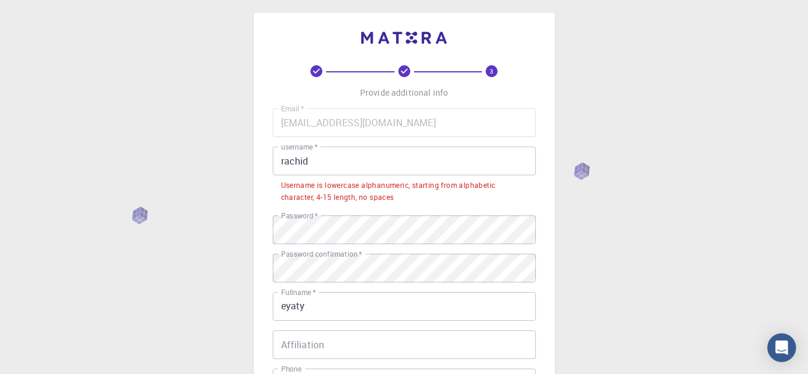 The image size is (808, 374). What do you see at coordinates (321, 254) in the screenshot?
I see `label: Password confirmation` at bounding box center [321, 254].